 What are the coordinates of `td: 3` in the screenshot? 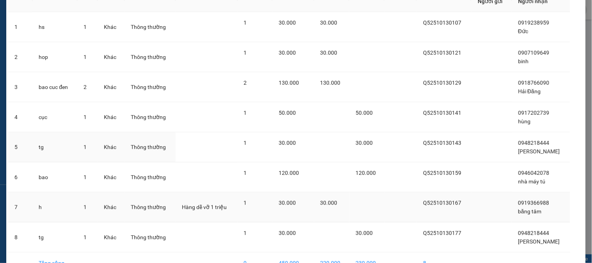 It's located at (20, 87).